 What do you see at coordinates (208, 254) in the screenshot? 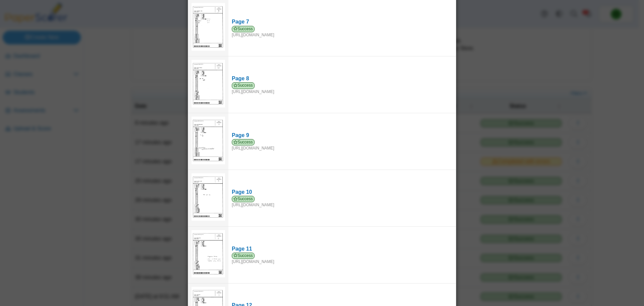
I see `img: 3115905_AUGUST_25_2025T3_41_57_667000000.jpeg` at bounding box center [208, 254].